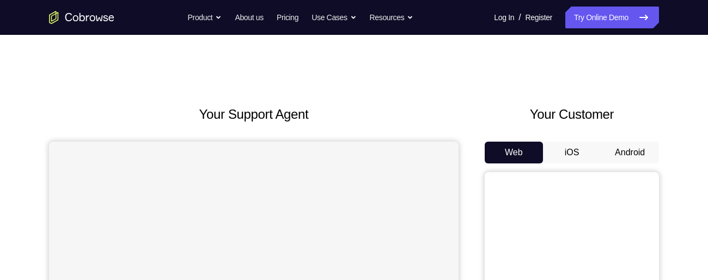 This screenshot has height=280, width=708. What do you see at coordinates (254, 114) in the screenshot?
I see `h2: Your Support Agent` at bounding box center [254, 114].